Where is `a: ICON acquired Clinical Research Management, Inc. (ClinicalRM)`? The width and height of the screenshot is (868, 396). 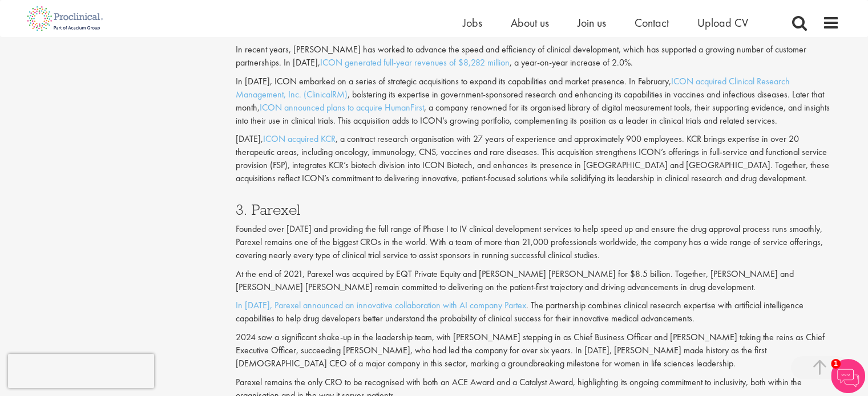
a: ICON acquired Clinical Research Management, Inc. (ClinicalRM) is located at coordinates (513, 88).